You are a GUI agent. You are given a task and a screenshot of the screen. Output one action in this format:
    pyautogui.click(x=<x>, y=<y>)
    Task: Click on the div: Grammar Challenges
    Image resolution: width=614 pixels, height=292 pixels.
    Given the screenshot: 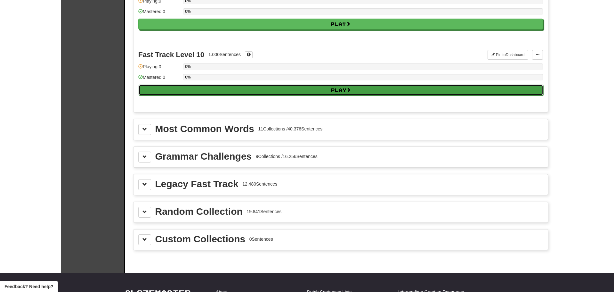 What is the action you would take?
    pyautogui.click(x=204, y=156)
    